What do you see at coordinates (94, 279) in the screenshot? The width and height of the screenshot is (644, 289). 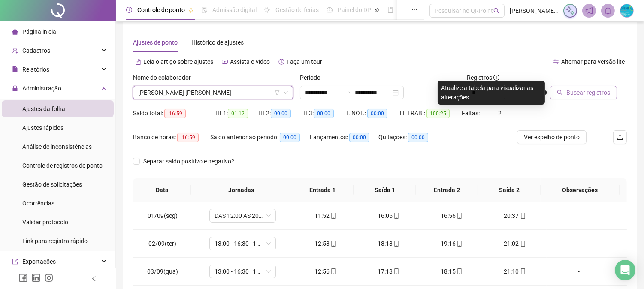 I see `span: left` at bounding box center [94, 279].